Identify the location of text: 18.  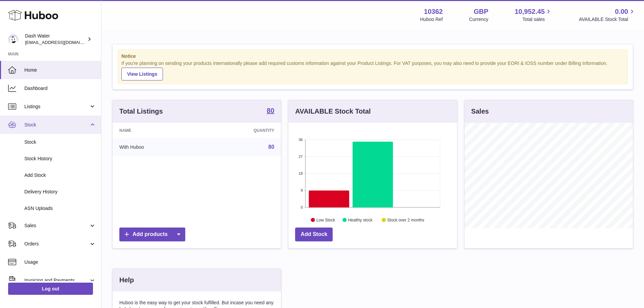
(301, 174).